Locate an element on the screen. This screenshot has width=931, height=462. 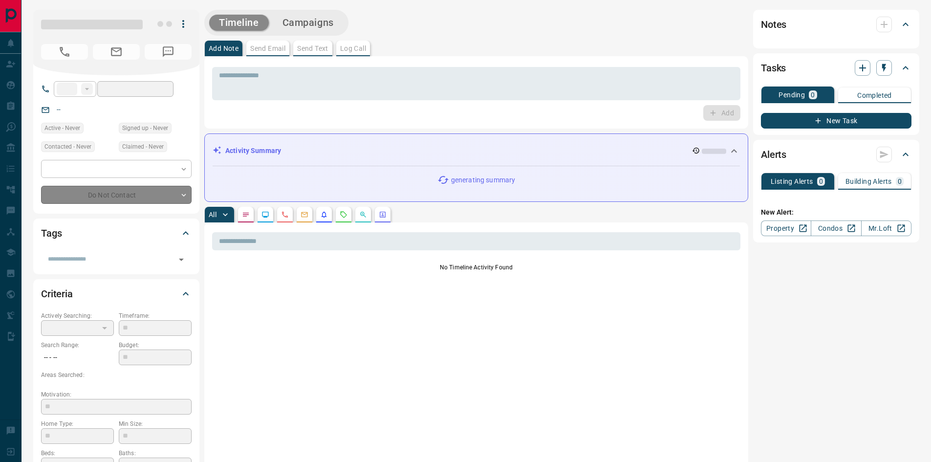
h2: Alerts is located at coordinates (773, 154).